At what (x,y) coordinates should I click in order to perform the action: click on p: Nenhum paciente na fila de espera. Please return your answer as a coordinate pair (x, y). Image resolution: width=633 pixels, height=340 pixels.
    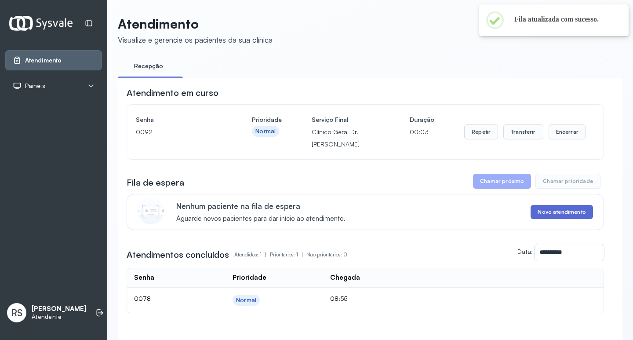
    Looking at the image, I should click on (261, 206).